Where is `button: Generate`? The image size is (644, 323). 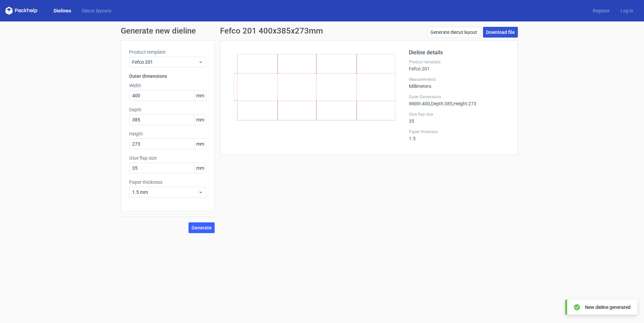 button: Generate is located at coordinates (202, 227).